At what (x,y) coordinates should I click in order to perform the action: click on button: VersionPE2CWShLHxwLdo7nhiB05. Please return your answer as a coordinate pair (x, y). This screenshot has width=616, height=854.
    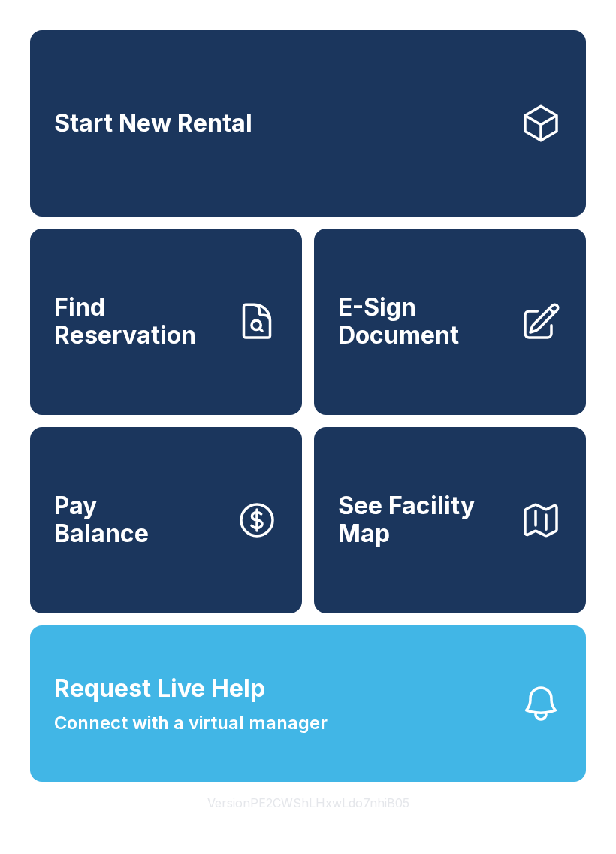
    Looking at the image, I should click on (308, 803).